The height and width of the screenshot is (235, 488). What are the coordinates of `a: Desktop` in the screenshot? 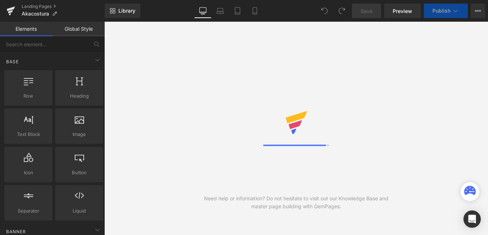 It's located at (203, 11).